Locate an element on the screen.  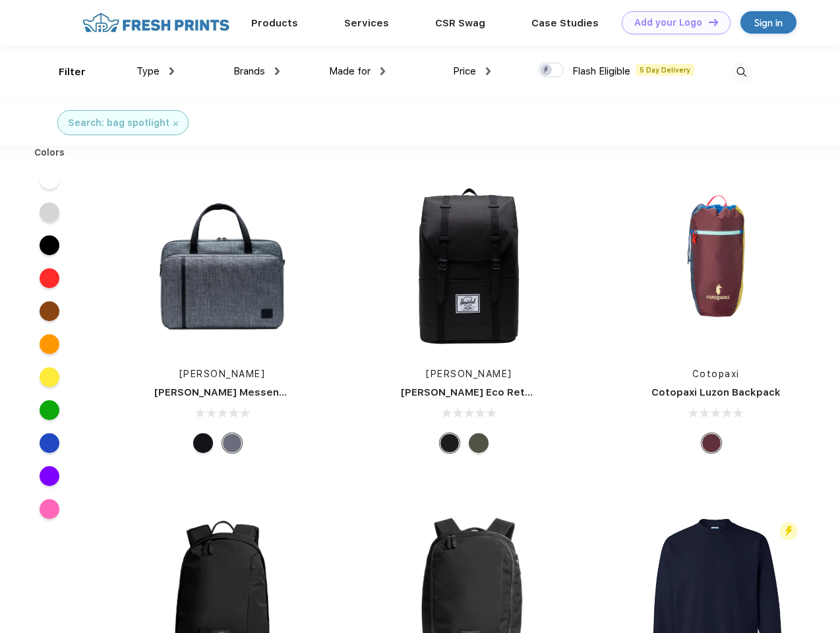
div: Filter is located at coordinates (72, 72).